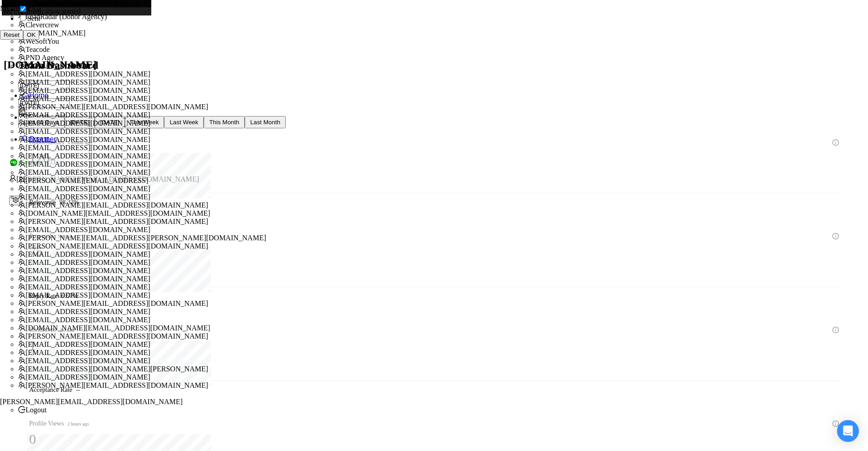 This screenshot has width=868, height=451. What do you see at coordinates (42, 41) in the screenshot?
I see `span: WeSoftYou` at bounding box center [42, 41].